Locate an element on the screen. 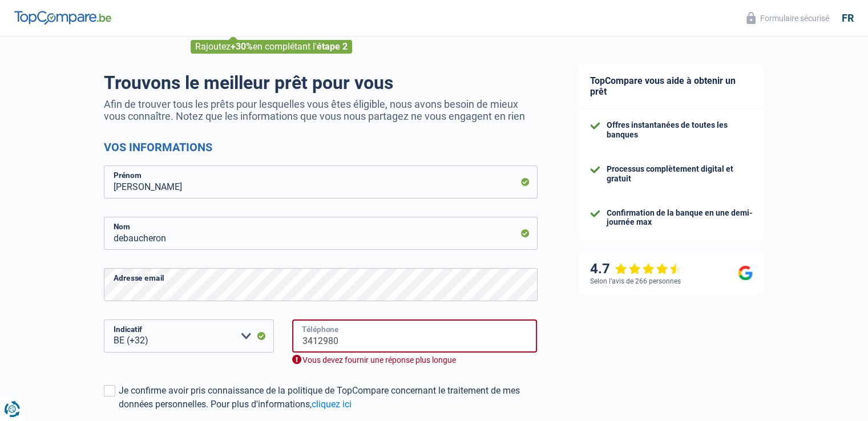 Image resolution: width=868 pixels, height=421 pixels. div: 4.7 is located at coordinates (635, 269).